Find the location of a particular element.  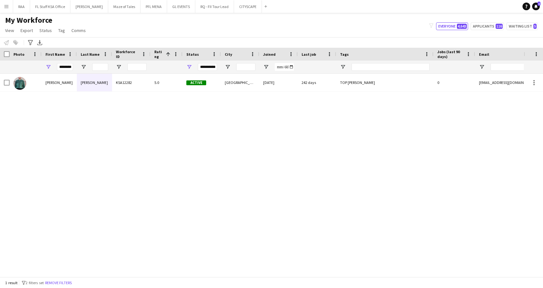

span: 2 filters set is located at coordinates (35, 282).